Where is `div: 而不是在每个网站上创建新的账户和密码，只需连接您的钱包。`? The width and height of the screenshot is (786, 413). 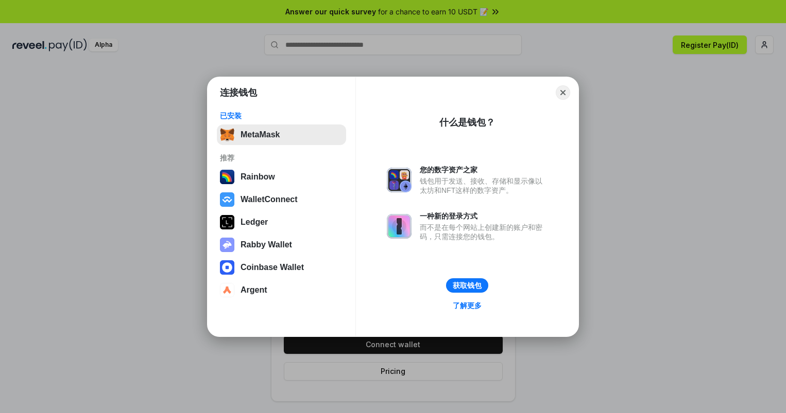 div: 而不是在每个网站上创建新的账户和密码，只需连接您的钱包。 is located at coordinates (483, 232).